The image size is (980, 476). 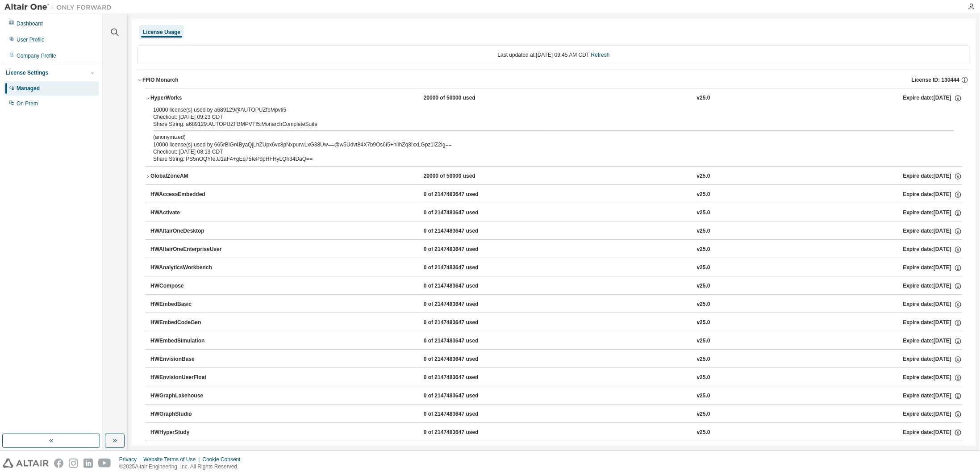 I want to click on div: HWCompose, so click(x=191, y=287).